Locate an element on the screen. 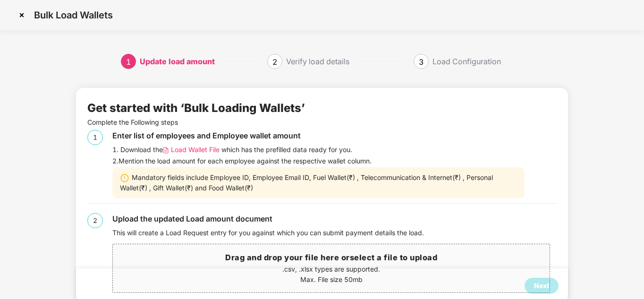 The width and height of the screenshot is (644, 299). div: Verify load details is located at coordinates (318, 61).